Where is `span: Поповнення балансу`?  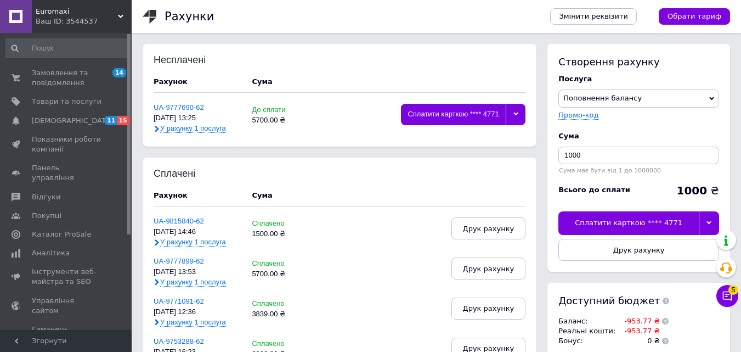
span: Поповнення балансу is located at coordinates (602, 98).